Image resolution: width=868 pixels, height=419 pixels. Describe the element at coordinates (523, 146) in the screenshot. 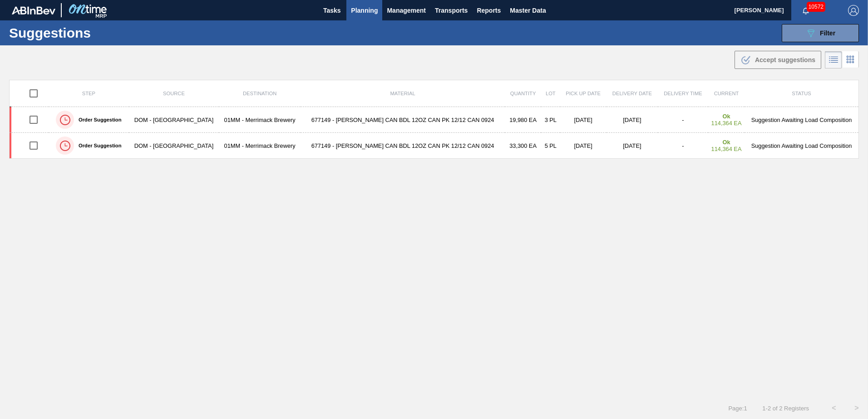

I see `td: 33,300 EA` at that location.